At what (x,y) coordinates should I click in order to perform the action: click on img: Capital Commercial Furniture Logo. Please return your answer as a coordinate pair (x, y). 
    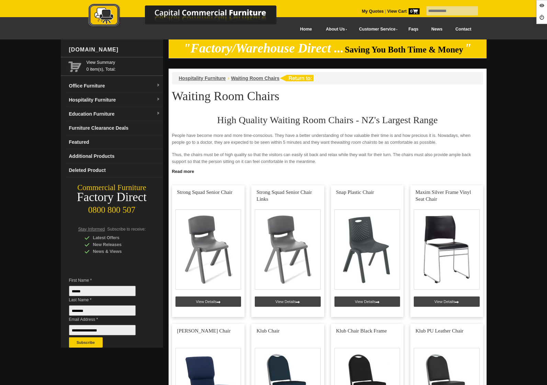
    Looking at the image, I should click on (189, 16).